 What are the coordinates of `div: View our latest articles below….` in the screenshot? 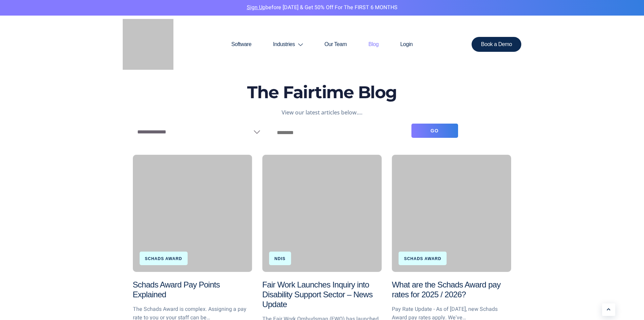 It's located at (322, 113).